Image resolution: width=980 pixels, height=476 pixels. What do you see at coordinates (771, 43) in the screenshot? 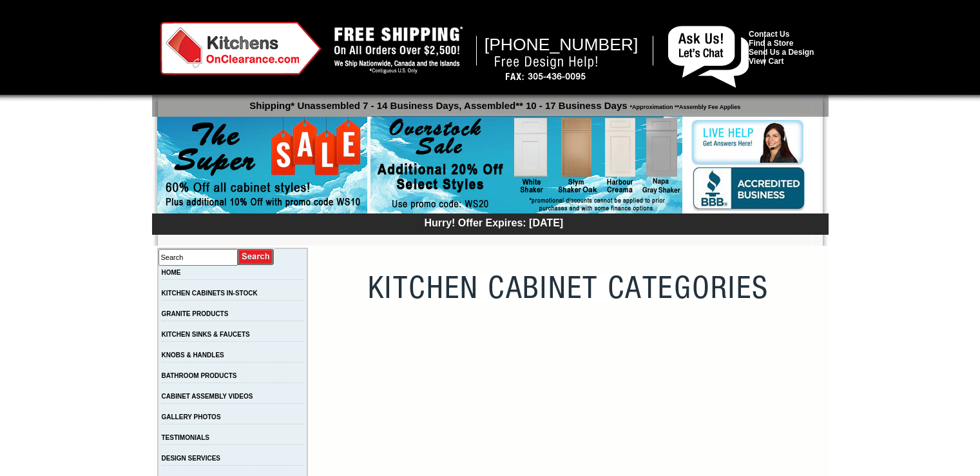
I see `a: Find a Store` at bounding box center [771, 43].